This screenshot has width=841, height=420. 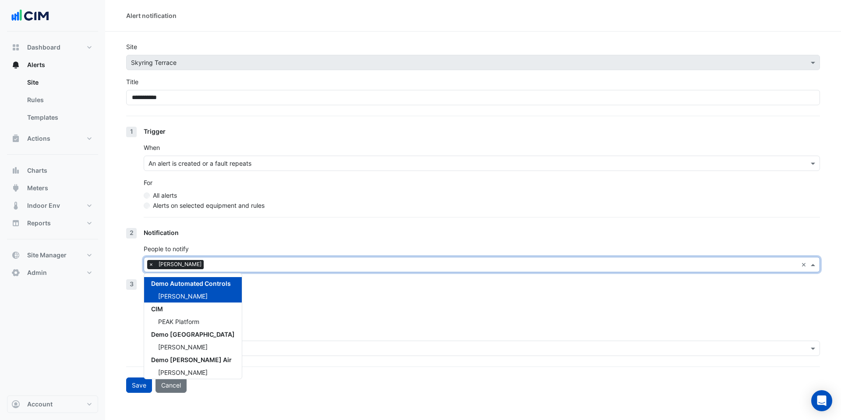 I want to click on span: Clear, so click(x=805, y=264).